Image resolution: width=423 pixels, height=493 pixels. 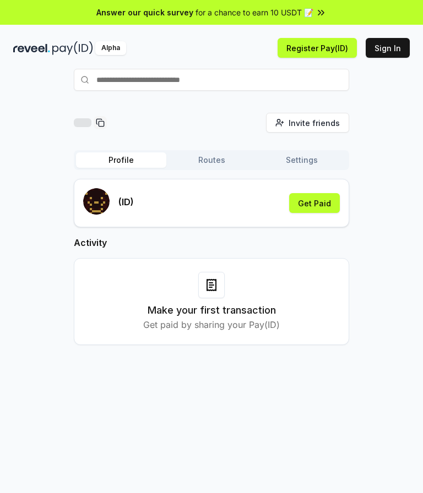 What do you see at coordinates (121, 160) in the screenshot?
I see `button: Profile` at bounding box center [121, 160].